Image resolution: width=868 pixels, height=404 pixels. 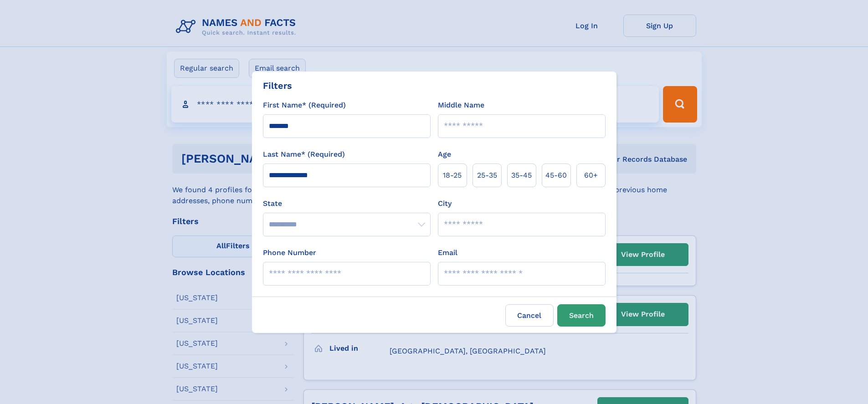 What do you see at coordinates (591, 175) in the screenshot?
I see `span: 60+` at bounding box center [591, 175].